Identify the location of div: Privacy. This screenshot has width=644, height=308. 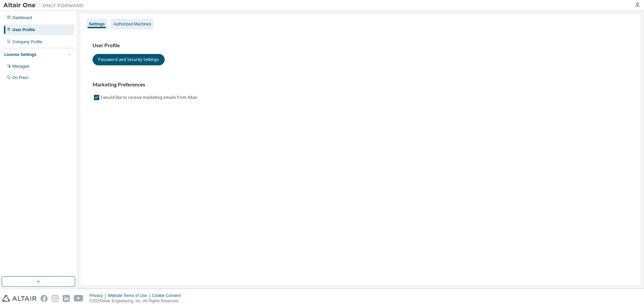
(99, 295).